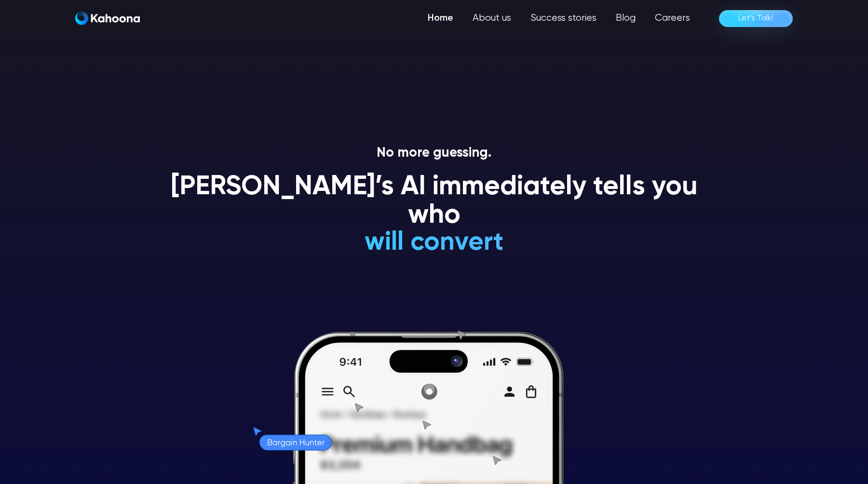  I want to click on div: Let’s Talk!, so click(755, 18).